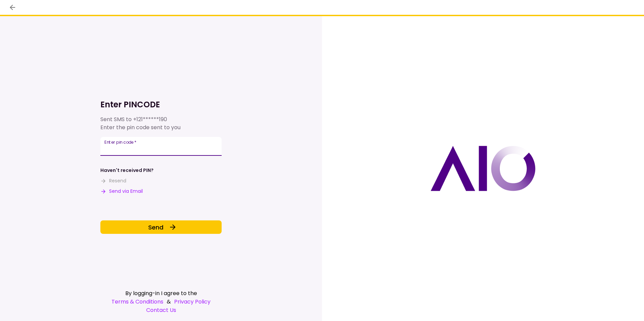 The height and width of the screenshot is (321, 644). Describe the element at coordinates (161, 227) in the screenshot. I see `button: Send` at that location.